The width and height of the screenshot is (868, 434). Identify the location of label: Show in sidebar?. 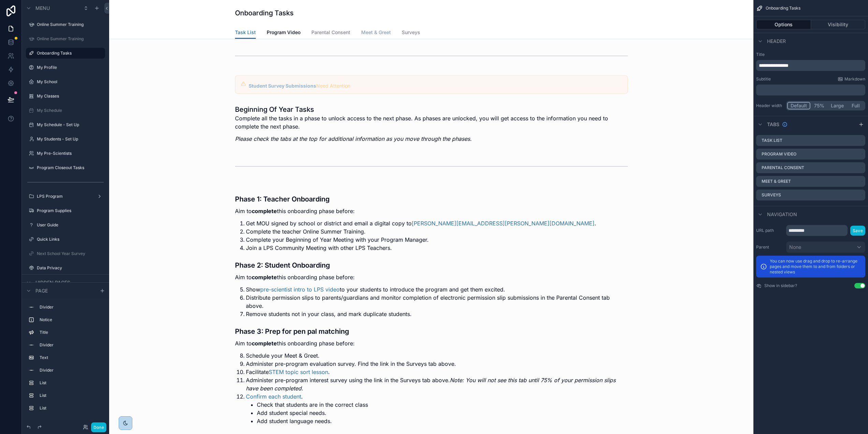
(781, 286).